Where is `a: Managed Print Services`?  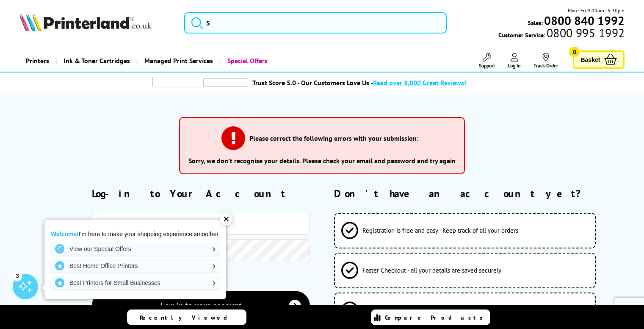 a: Managed Print Services is located at coordinates (178, 60).